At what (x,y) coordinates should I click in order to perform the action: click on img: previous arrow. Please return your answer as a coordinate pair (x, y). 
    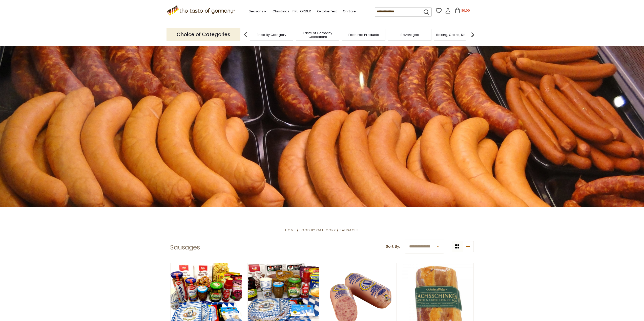
    Looking at the image, I should click on (245, 35).